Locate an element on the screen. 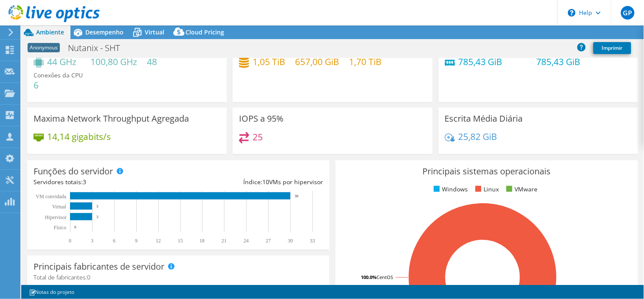  li: Windows is located at coordinates (450, 189).